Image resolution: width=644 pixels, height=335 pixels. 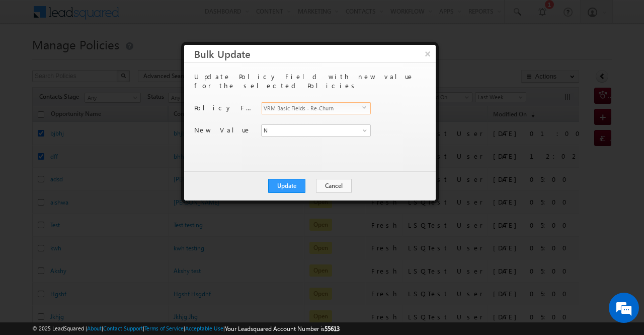 What do you see at coordinates (316, 130) in the screenshot?
I see `input: Type to Search` at bounding box center [316, 130].